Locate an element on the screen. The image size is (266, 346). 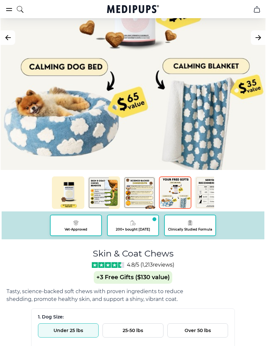
span: shedding, promote healthy skin, and support a shiny, vibrant coat. is located at coordinates (92, 299).